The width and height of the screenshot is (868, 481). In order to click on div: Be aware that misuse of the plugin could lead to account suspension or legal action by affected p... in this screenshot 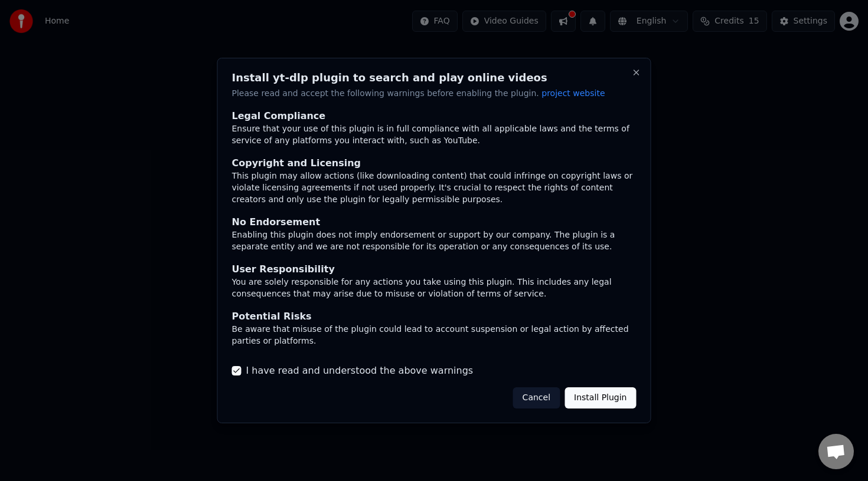, I will do `click(434, 335)`.